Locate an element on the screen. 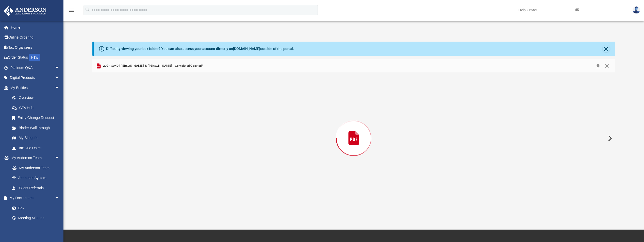 The image size is (644, 242). img: Anderson Advisors Platinum Portal is located at coordinates (25, 11).